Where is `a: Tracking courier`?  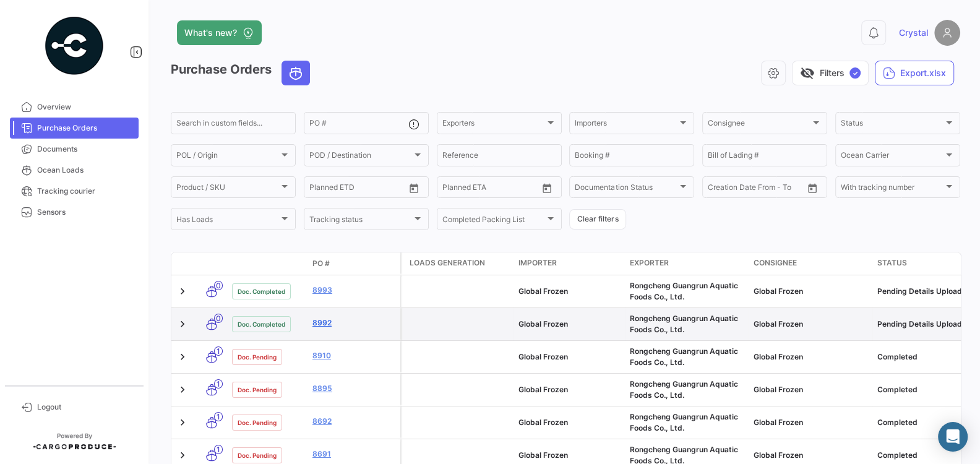 a: Tracking courier is located at coordinates (74, 191).